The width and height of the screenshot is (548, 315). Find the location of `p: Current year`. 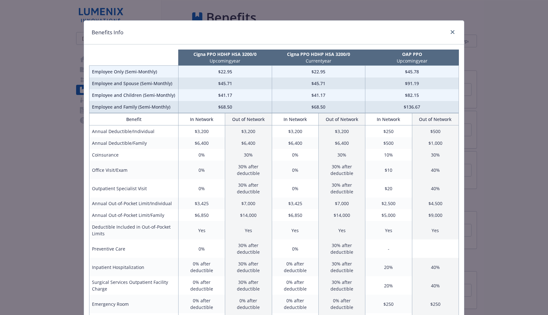

p: Current year is located at coordinates (319, 61).